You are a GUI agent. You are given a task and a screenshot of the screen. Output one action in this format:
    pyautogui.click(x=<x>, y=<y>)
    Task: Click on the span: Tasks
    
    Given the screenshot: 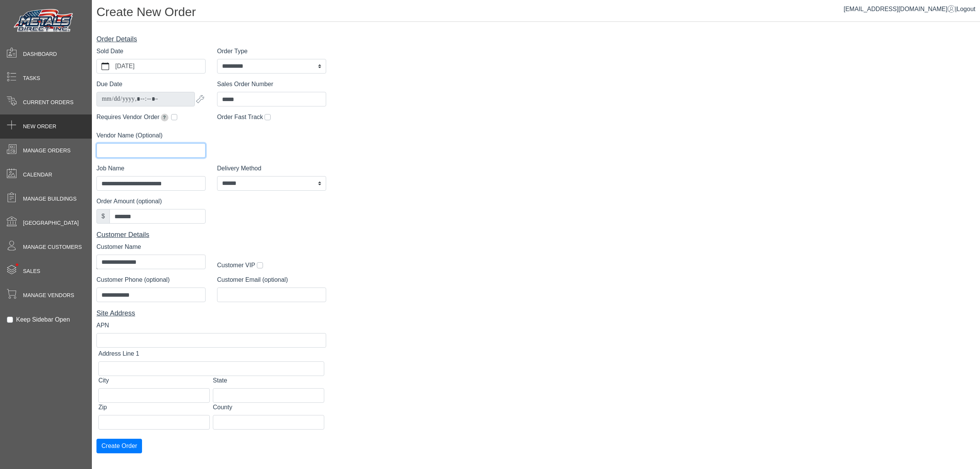 What is the action you would take?
    pyautogui.click(x=32, y=78)
    